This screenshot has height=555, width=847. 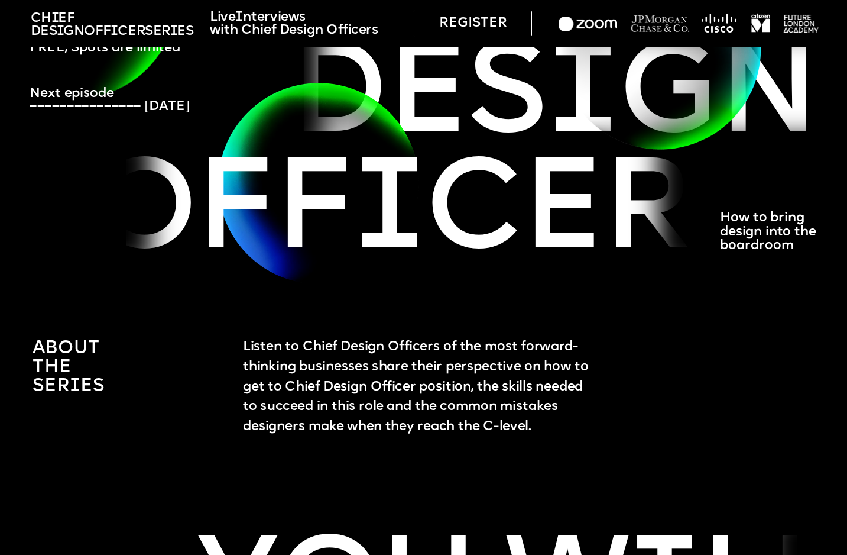 What do you see at coordinates (761, 23) in the screenshot?
I see `img: image-98e285c0-c86e-4d2b-a234-49fe345cfac8.png` at bounding box center [761, 23].